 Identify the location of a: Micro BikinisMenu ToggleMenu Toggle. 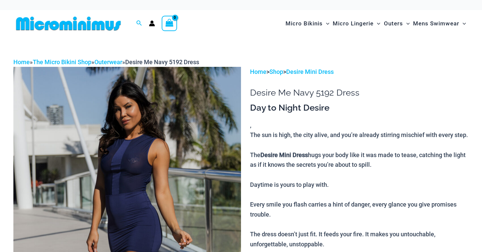
(307, 23).